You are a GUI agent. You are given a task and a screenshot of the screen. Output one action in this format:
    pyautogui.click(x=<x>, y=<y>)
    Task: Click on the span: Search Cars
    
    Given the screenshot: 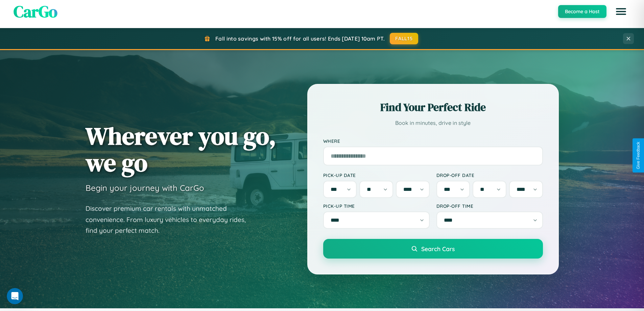 What is the action you would take?
    pyautogui.click(x=438, y=249)
    